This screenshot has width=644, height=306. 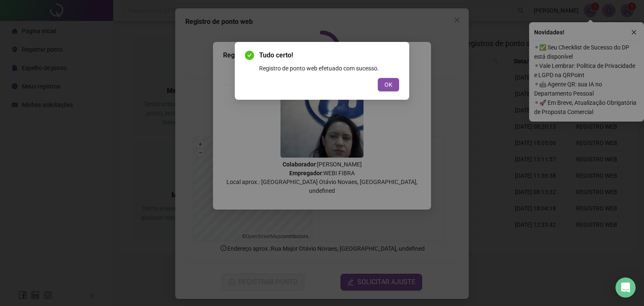 What do you see at coordinates (329, 55) in the screenshot?
I see `span: Tudo certo!` at bounding box center [329, 55].